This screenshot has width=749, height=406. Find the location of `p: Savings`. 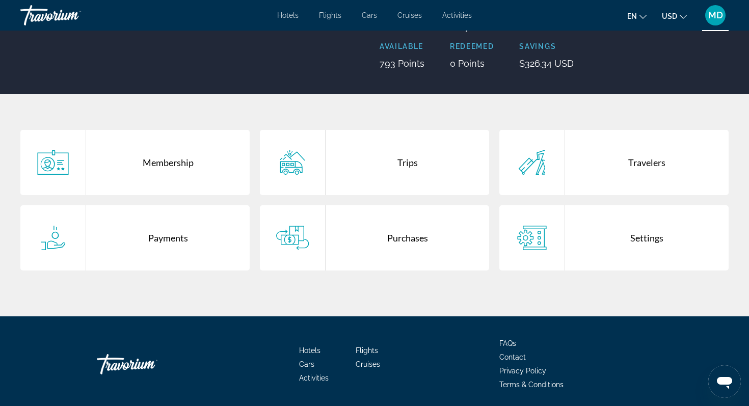

p: Savings is located at coordinates (546, 46).